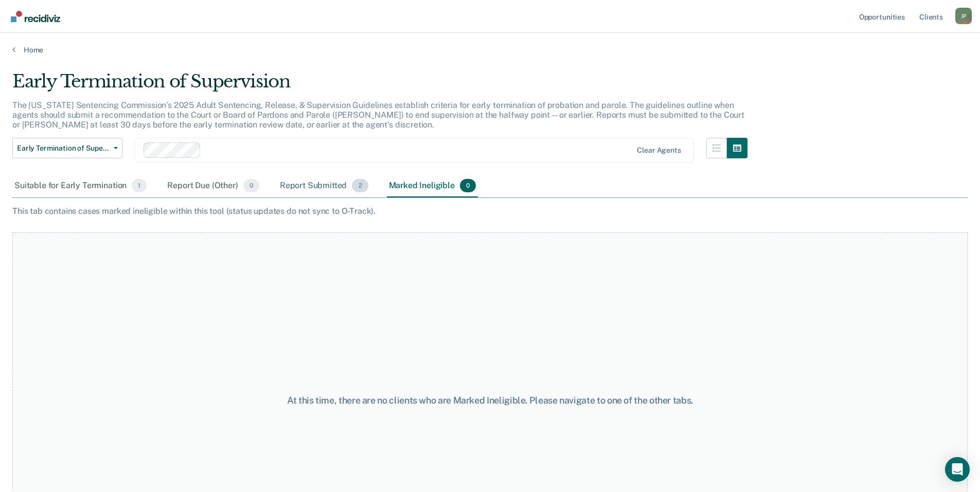 This screenshot has height=492, width=980. What do you see at coordinates (80, 186) in the screenshot?
I see `div: Suitable for Early Termination1` at bounding box center [80, 186].